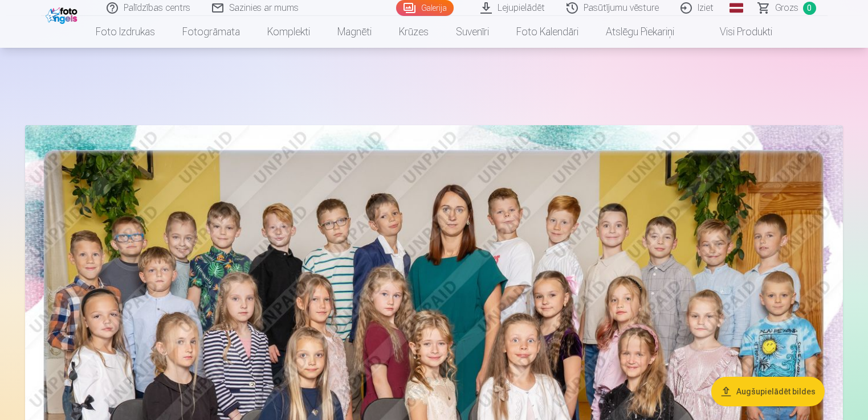 This screenshot has height=420, width=868. I want to click on a: Foto izdrukas, so click(126, 32).